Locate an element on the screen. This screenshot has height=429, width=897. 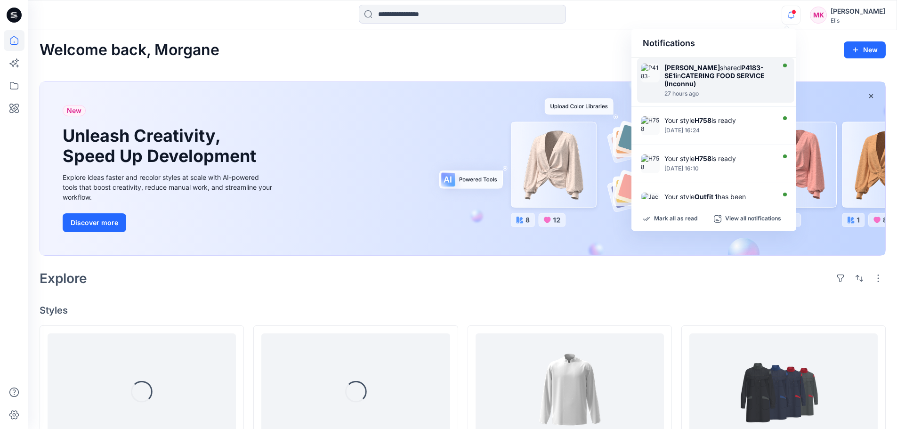
strong: CATERING FOOD SERVICE (Inconnu) is located at coordinates (714, 80).